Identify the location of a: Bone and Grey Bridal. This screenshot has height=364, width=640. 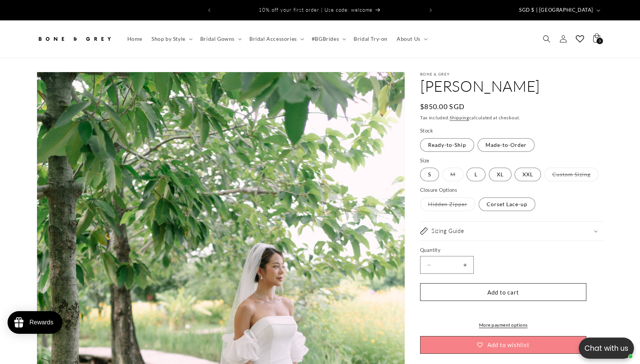
(74, 39).